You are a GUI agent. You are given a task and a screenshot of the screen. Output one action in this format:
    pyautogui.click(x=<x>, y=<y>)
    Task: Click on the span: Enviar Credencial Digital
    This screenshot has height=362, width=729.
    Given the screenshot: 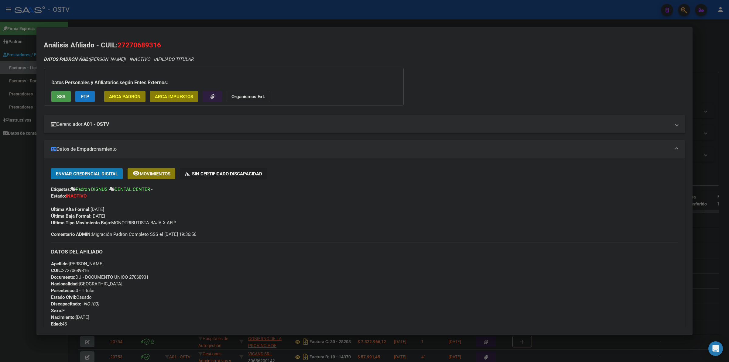 What is the action you would take?
    pyautogui.click(x=87, y=174)
    